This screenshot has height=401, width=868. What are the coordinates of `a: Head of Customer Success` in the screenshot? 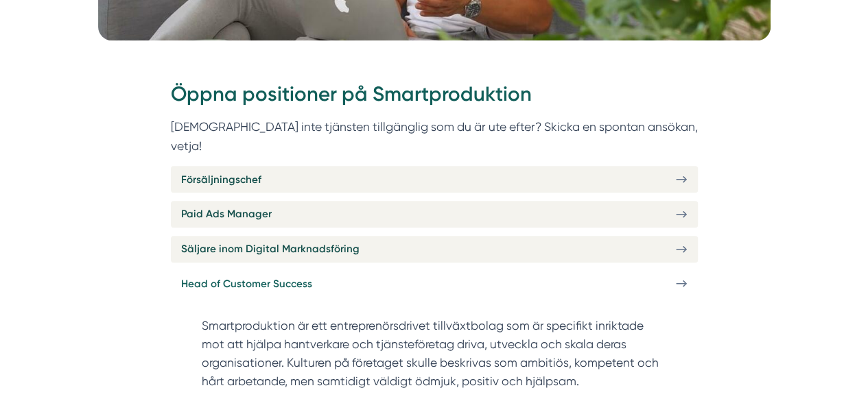 It's located at (434, 283).